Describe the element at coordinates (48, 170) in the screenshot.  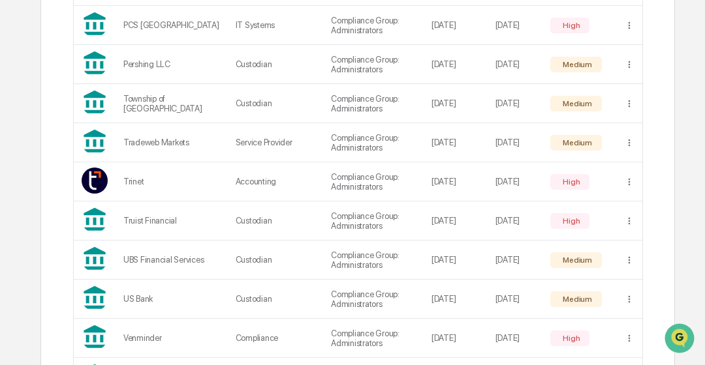
I see `a: 🖐️Preclearance` at that location.